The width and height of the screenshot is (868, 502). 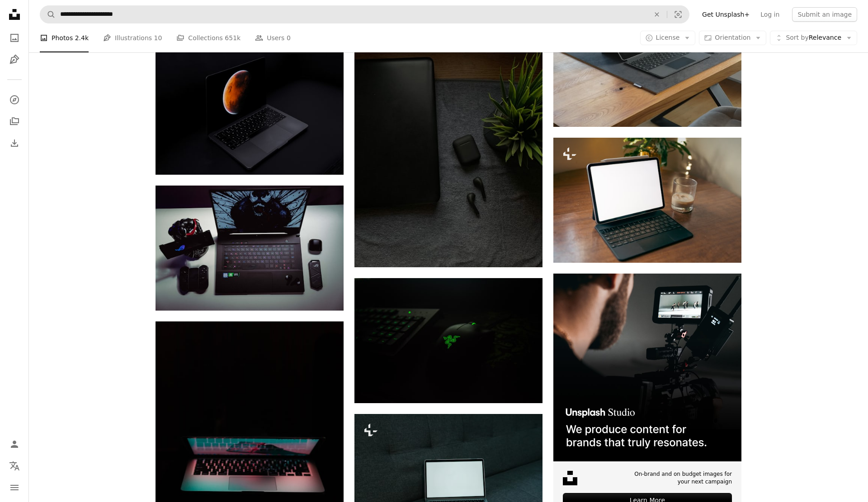 What do you see at coordinates (814, 38) in the screenshot?
I see `span: Relevance` at bounding box center [814, 38].